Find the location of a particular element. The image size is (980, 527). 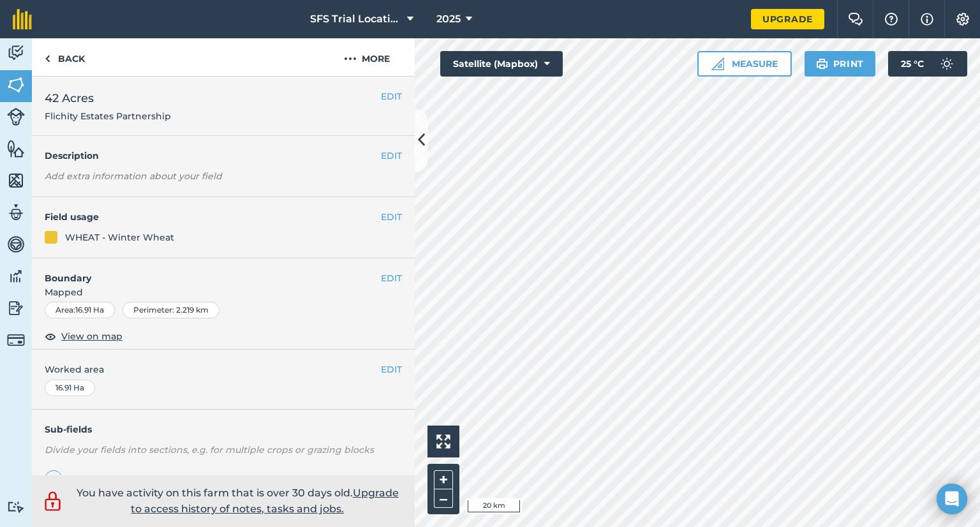

div: Open Intercom Messenger is located at coordinates (952, 499).